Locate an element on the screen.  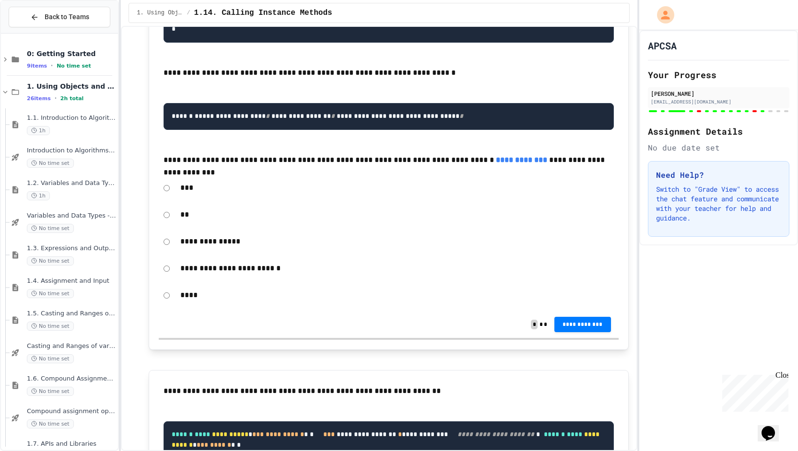
span: 1.7. APIs and Libraries is located at coordinates (71, 444).